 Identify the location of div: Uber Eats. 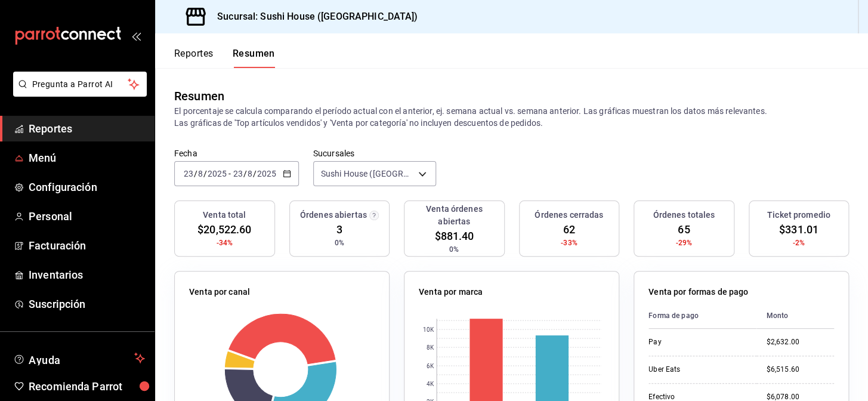
(698, 369).